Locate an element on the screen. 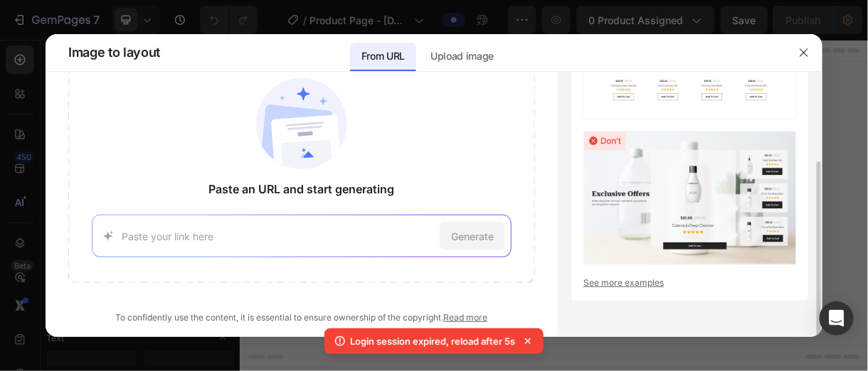  input: Paste your link here is located at coordinates (278, 236).